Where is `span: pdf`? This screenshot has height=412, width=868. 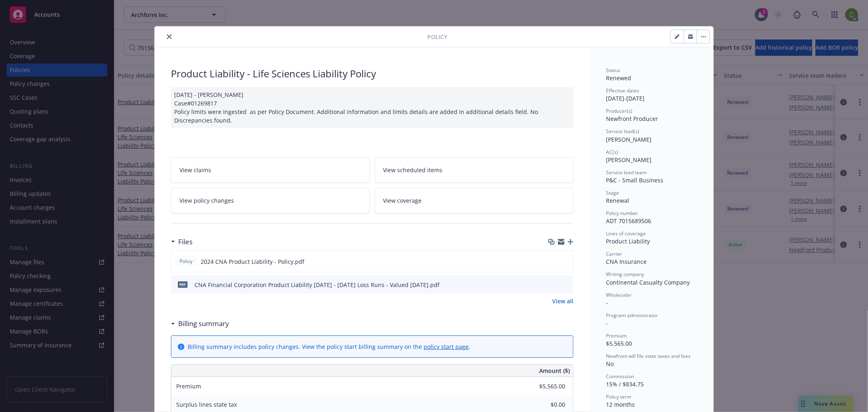
span: pdf is located at coordinates (183, 284).